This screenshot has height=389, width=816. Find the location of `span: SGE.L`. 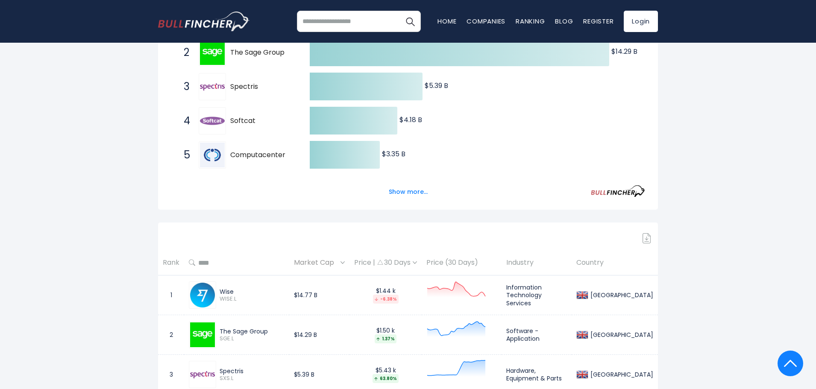

span: SGE.L is located at coordinates (252, 339).